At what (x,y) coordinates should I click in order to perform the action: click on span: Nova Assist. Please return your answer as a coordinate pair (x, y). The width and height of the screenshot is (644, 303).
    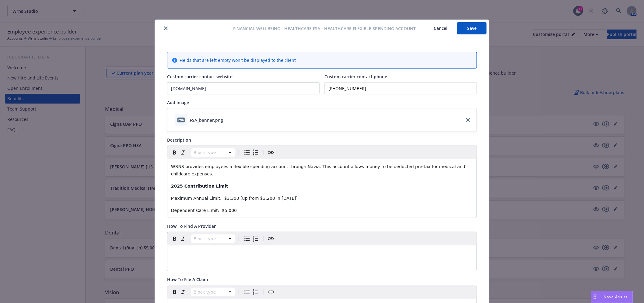
    Looking at the image, I should click on (616, 296).